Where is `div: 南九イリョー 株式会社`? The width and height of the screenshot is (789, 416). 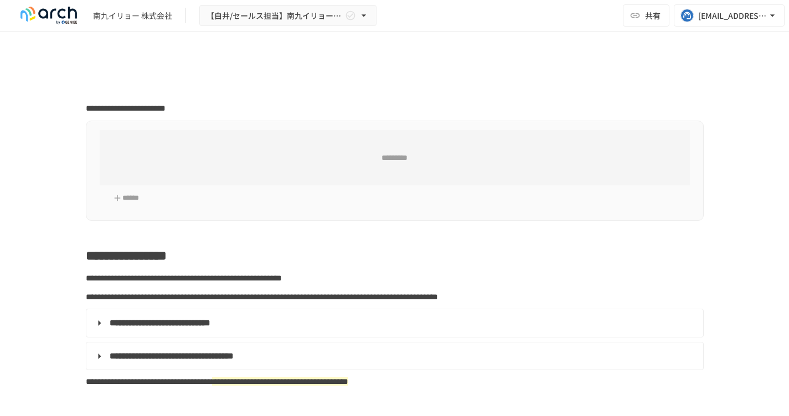 div: 南九イリョー 株式会社 is located at coordinates (132, 16).